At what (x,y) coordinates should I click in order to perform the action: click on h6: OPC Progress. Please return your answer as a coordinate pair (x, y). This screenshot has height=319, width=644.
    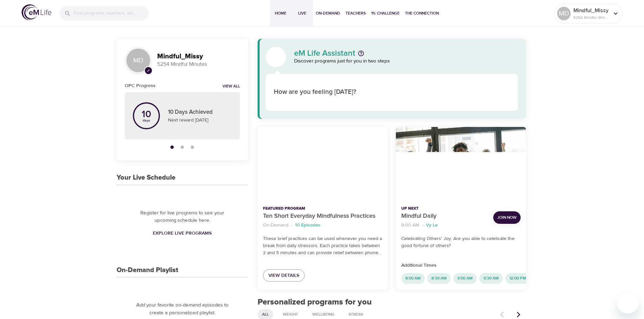
    Looking at the image, I should click on (140, 86).